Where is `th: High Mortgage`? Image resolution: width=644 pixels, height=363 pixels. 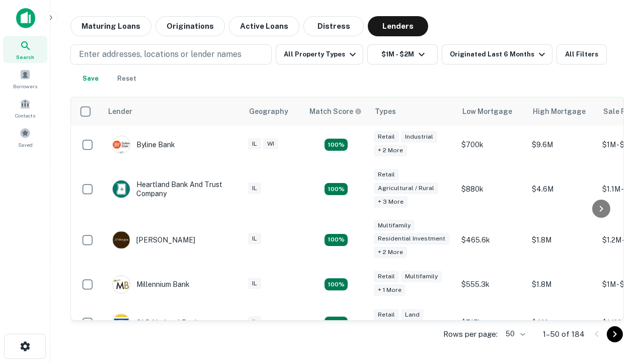
th: High Mortgage is located at coordinates (562, 111).